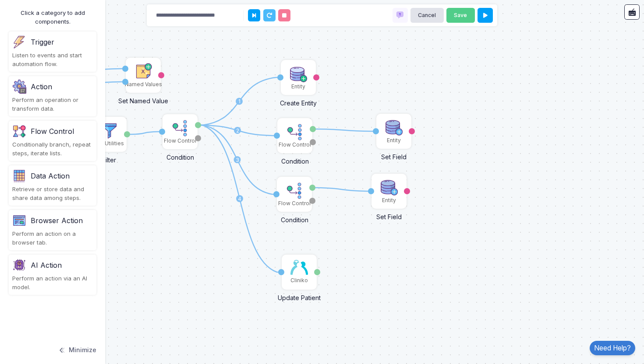 The image size is (644, 364). Describe the element at coordinates (122, 58) in the screenshot. I see `div: Keywords by Traffic` at that location.